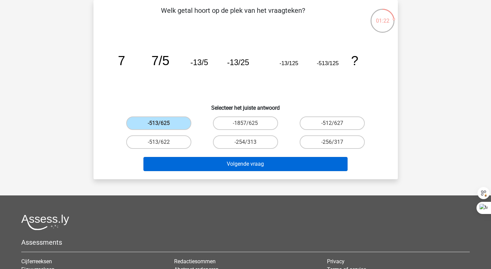 Image resolution: width=491 pixels, height=269 pixels. Describe the element at coordinates (327, 63) in the screenshot. I see `tspan: -513/125` at that location.